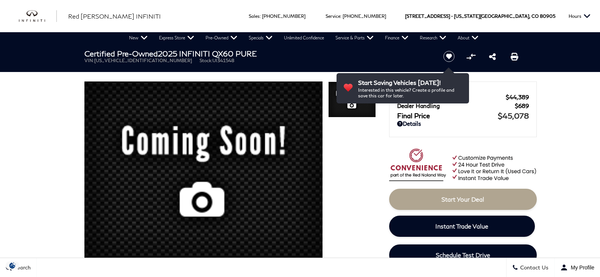 The height and width of the screenshot is (277, 600). What do you see at coordinates (303, 38) in the screenshot?
I see `nav: Main Navigation` at bounding box center [303, 38].